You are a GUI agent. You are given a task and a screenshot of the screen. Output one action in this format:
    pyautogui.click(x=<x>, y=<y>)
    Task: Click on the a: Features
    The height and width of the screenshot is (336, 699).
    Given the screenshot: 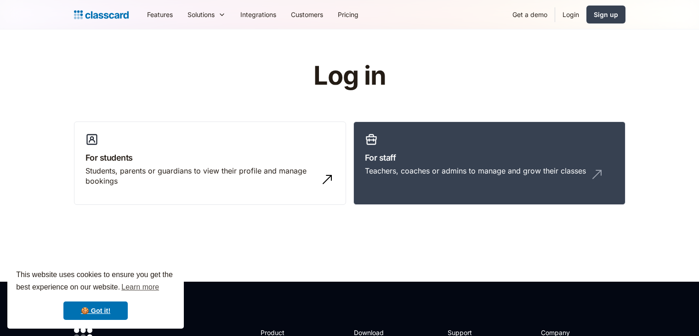 What is the action you would take?
    pyautogui.click(x=160, y=14)
    